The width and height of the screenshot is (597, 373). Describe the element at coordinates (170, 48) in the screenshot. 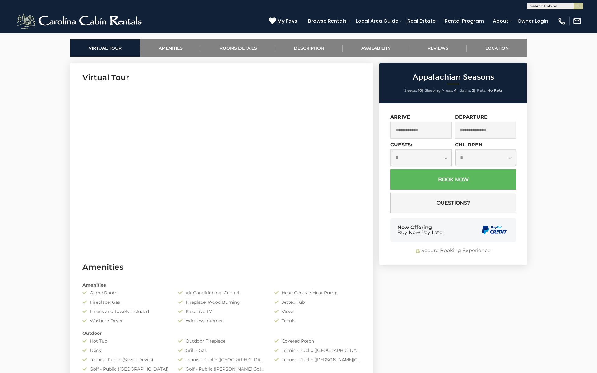

I see `a: Amenities` at that location.